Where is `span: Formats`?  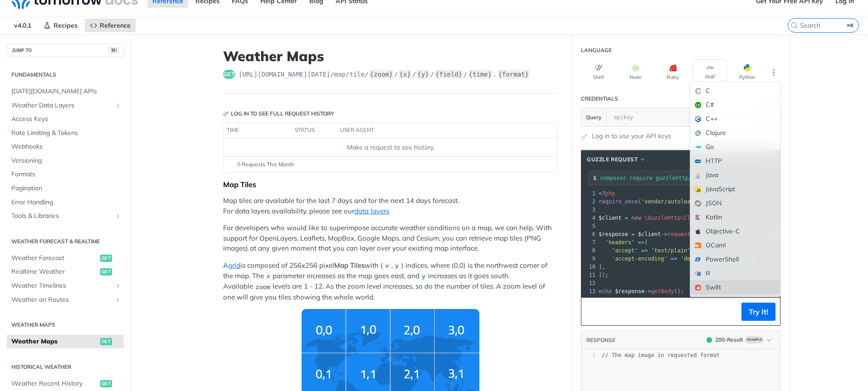 span: Formats is located at coordinates (66, 175).